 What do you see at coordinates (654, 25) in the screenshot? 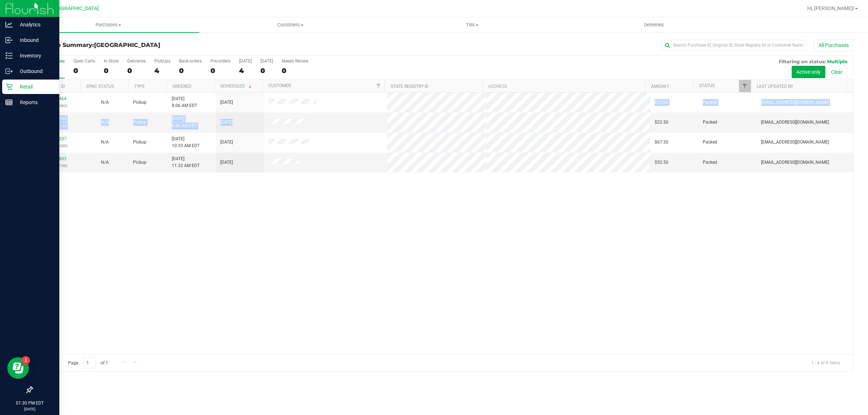
I see `a: Deliveries` at bounding box center [654, 25].